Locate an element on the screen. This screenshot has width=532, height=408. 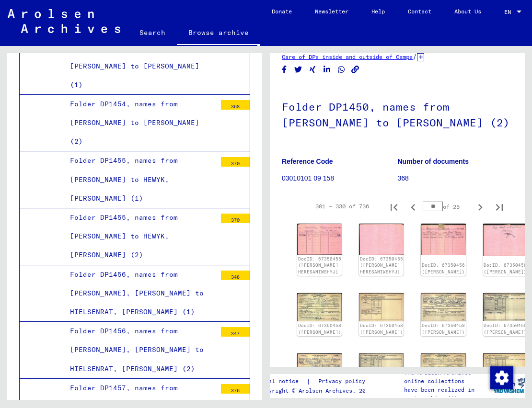
b: Number of documents is located at coordinates (433, 161).